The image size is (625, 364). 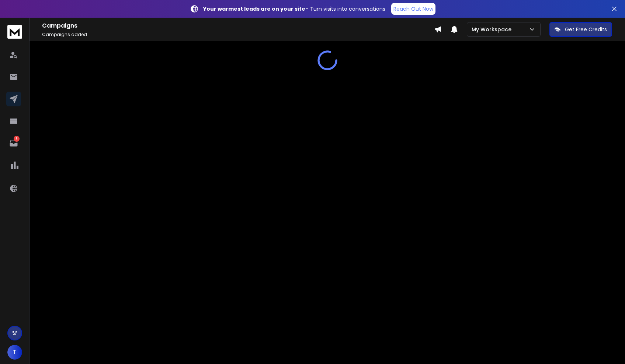 What do you see at coordinates (14, 143) in the screenshot?
I see `a: 1` at bounding box center [14, 143].